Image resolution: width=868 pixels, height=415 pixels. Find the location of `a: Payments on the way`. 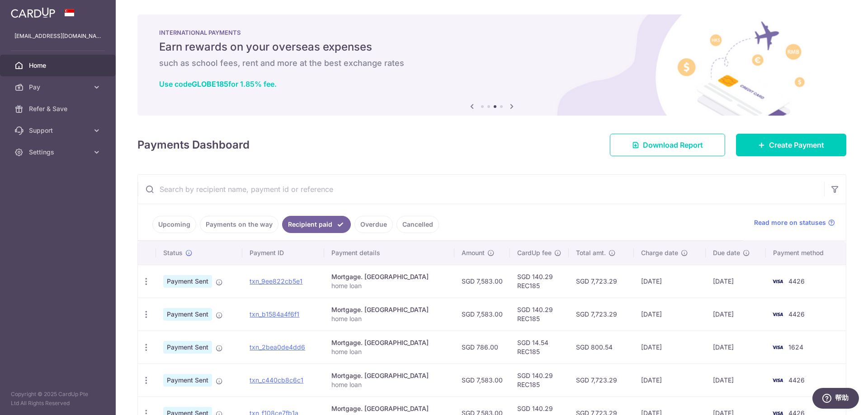

a: Payments on the way is located at coordinates (239, 224).